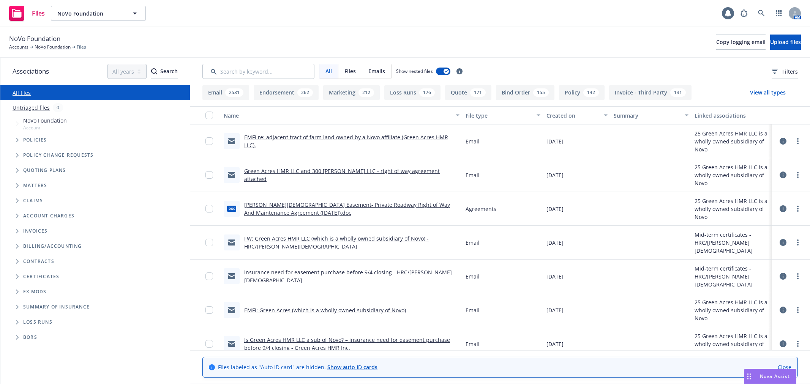  What do you see at coordinates (749, 377) in the screenshot?
I see `div: Drag to move` at bounding box center [749, 377].